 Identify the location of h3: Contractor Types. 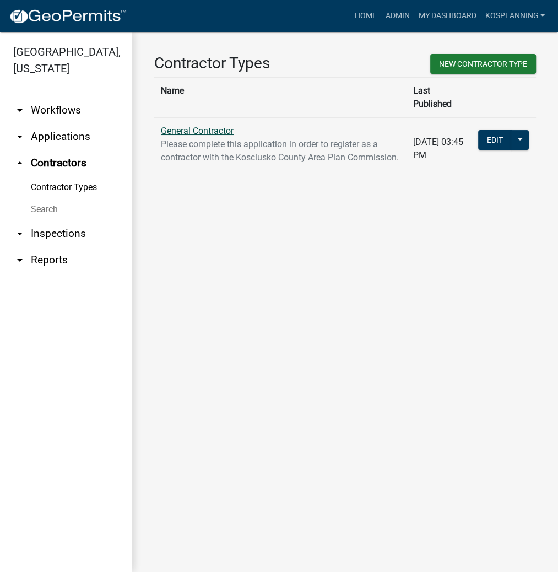
(246, 63).